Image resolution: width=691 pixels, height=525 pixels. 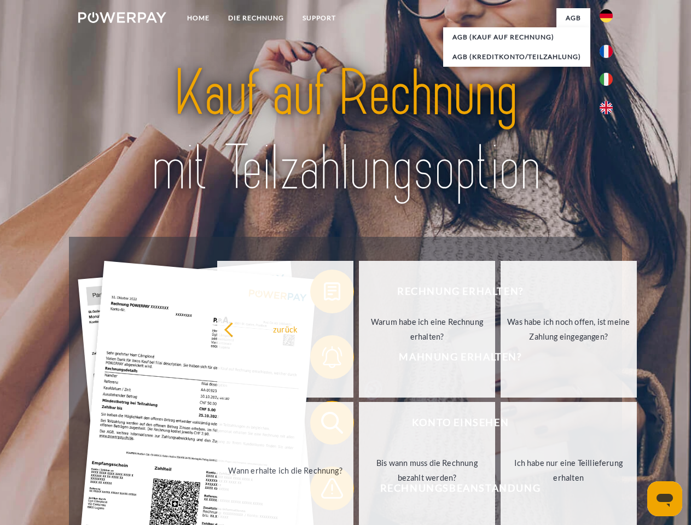 What do you see at coordinates (568, 470) in the screenshot?
I see `div: Ich habe nur eine Teillieferung erhalten` at bounding box center [568, 470].